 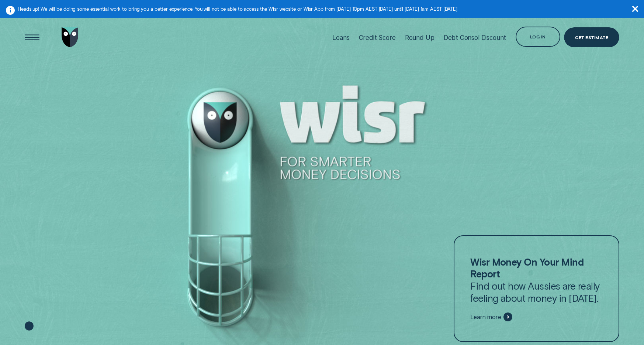 I want to click on button: Open Menu, so click(x=32, y=37).